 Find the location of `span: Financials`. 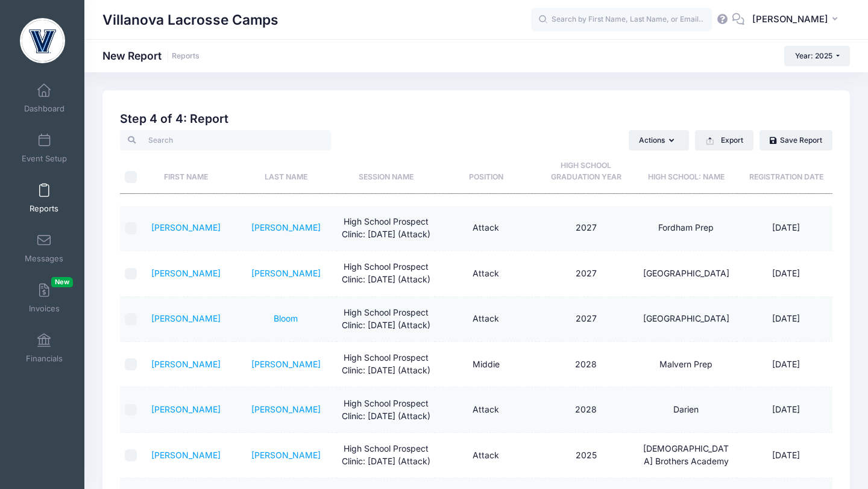

span: Financials is located at coordinates (44, 359).